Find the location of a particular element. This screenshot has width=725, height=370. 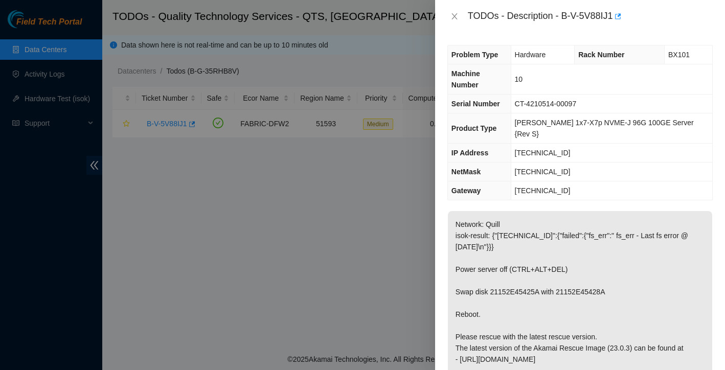

span: NetMask is located at coordinates (466, 172).